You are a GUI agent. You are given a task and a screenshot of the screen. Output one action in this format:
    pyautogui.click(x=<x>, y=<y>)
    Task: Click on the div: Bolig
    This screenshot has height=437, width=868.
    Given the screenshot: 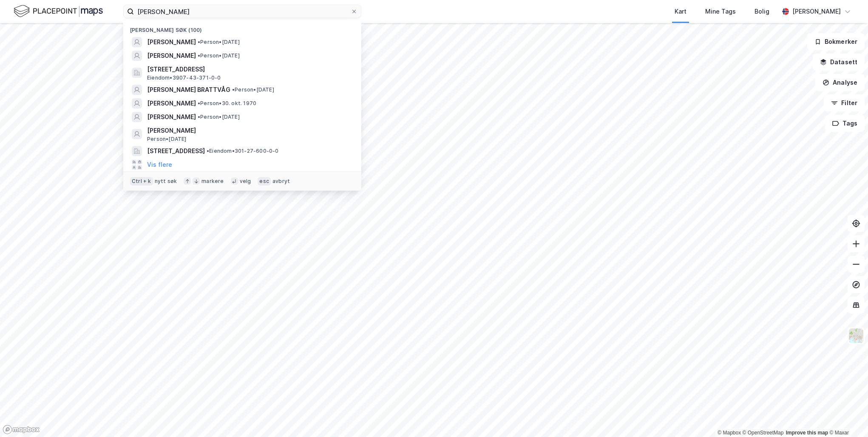 What is the action you would take?
    pyautogui.click(x=761, y=11)
    